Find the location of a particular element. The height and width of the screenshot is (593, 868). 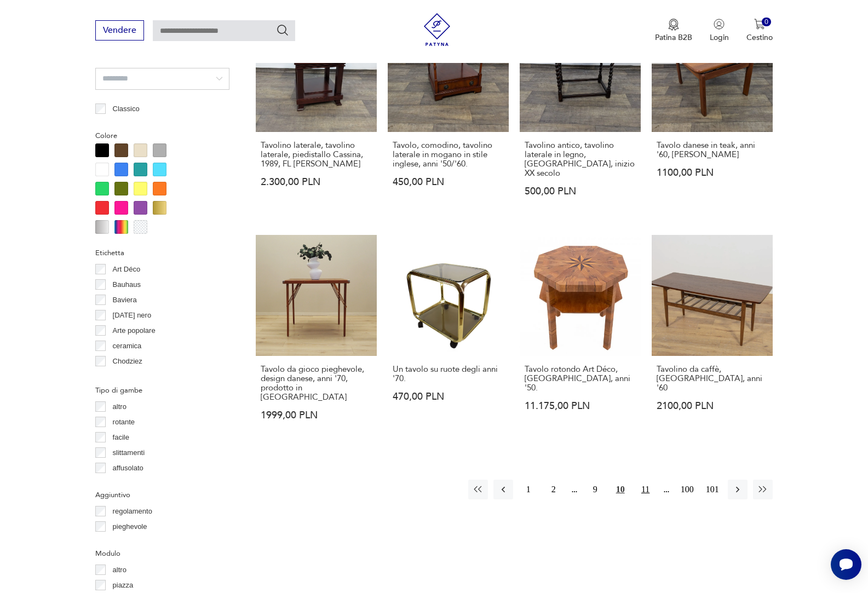

font: slittamenti is located at coordinates (129, 453).